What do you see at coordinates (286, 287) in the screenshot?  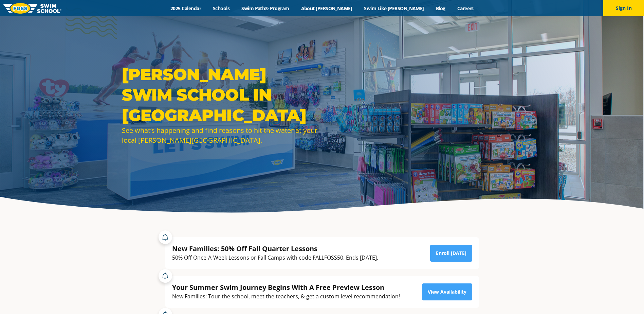 I see `div: Your Summer Swim Journey Begins With A Free Preview Lesson` at bounding box center [286, 287].